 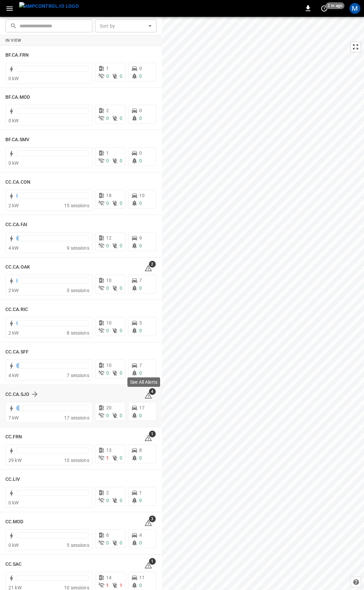 I want to click on h6: CC.CA.CON, so click(x=18, y=182).